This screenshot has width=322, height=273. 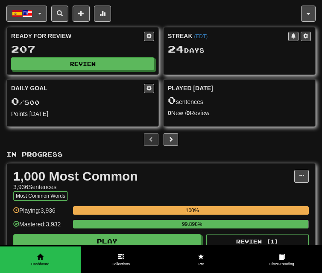 I want to click on div: 207, so click(x=82, y=49).